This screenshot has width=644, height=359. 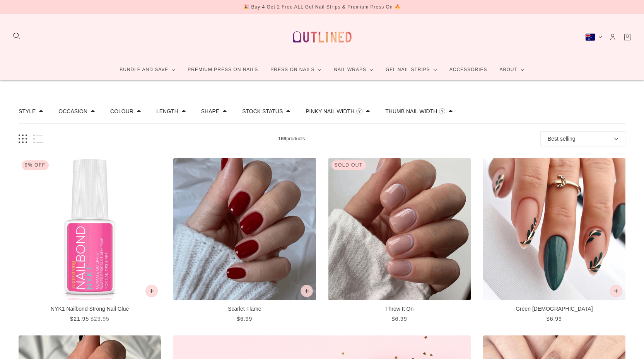 What do you see at coordinates (147, 70) in the screenshot?
I see `a: Bundle and Save` at bounding box center [147, 70].